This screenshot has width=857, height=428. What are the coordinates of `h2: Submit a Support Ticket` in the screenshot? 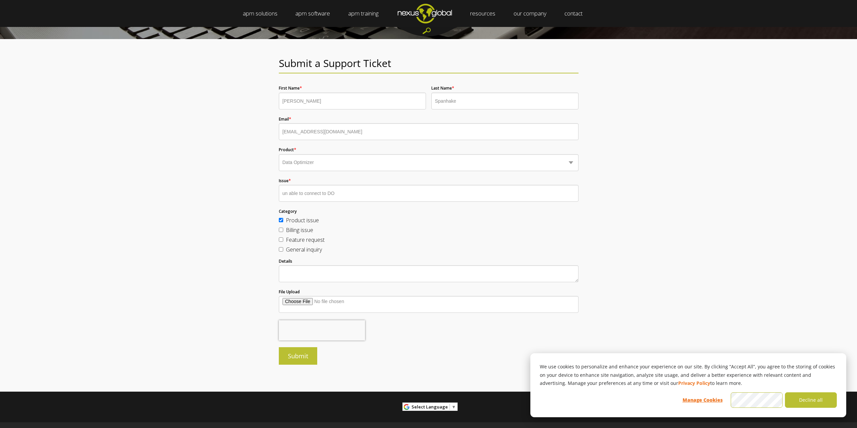 It's located at (429, 63).